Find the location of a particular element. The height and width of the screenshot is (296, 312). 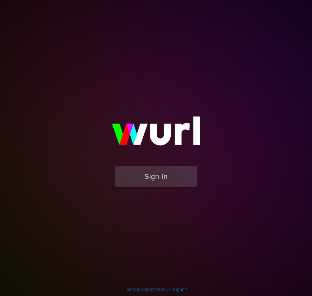

a: Support is located at coordinates (180, 290).